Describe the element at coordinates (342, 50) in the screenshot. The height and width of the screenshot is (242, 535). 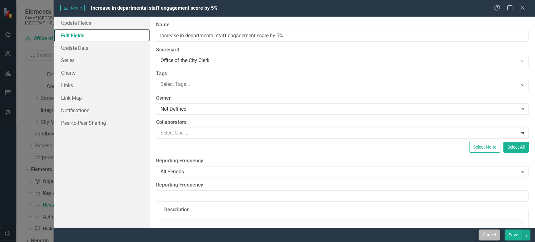
I see `label: Scorecard` at that location.